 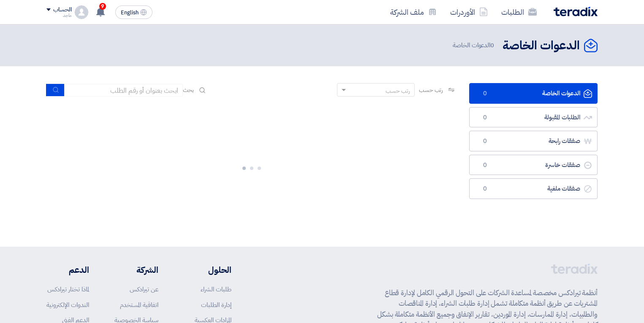 I want to click on span: بحث, so click(x=188, y=90).